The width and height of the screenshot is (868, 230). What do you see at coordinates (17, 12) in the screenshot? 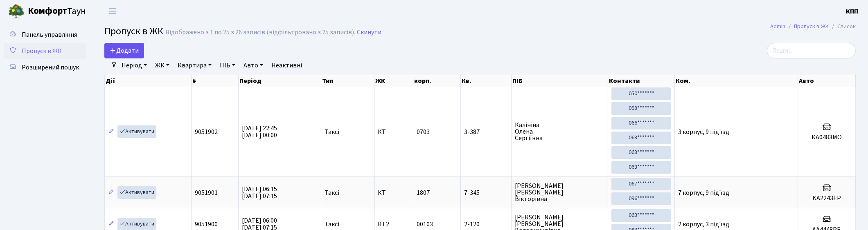
I see `img: logo.png` at bounding box center [17, 12].